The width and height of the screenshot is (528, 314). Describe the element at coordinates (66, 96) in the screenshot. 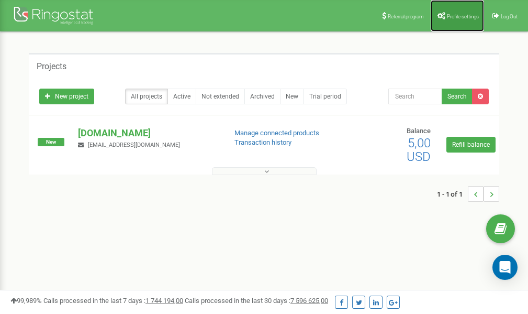

I see `a: New project` at that location.